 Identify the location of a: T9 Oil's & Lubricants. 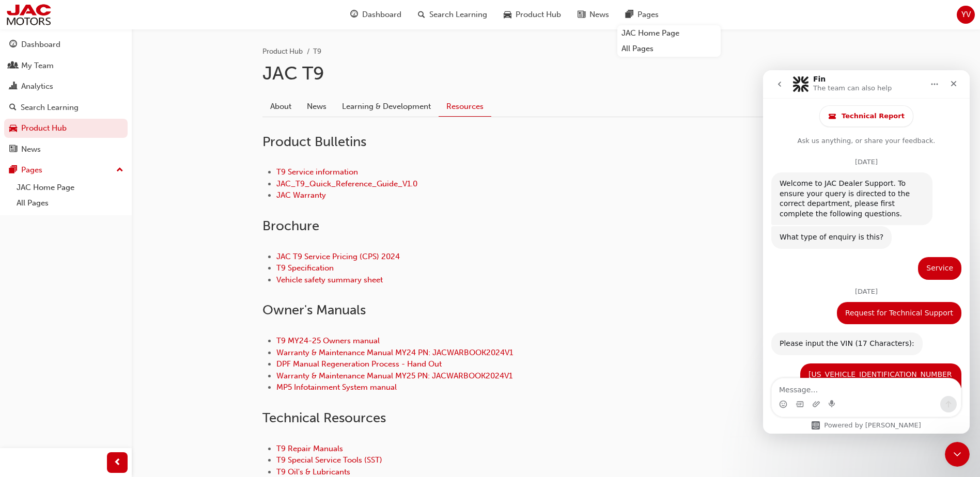
(313, 472).